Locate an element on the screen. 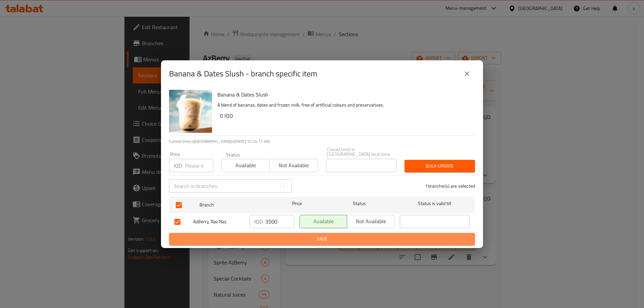  p: A blend of bananas, dates and frozen milk, free of artificial colours and preservatives. is located at coordinates (343, 105).